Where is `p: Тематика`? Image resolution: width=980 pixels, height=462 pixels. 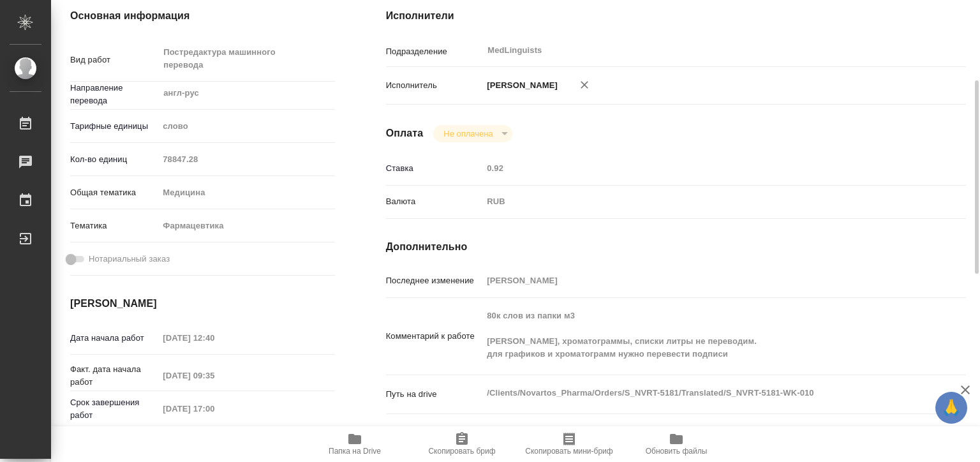
p: Тематика is located at coordinates (114, 226).